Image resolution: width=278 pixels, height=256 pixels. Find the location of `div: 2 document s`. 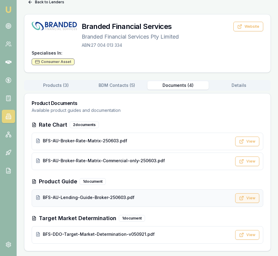

div: 2 document s is located at coordinates (84, 125).